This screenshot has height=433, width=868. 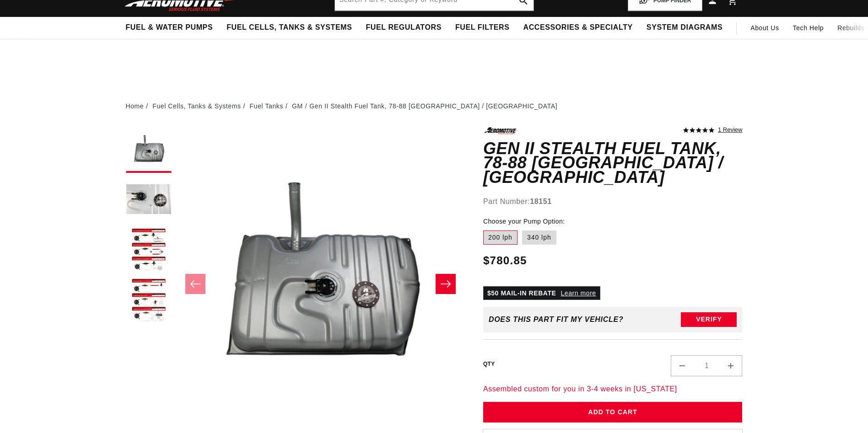 What do you see at coordinates (482, 28) in the screenshot?
I see `span: Fuel Filters` at bounding box center [482, 28].